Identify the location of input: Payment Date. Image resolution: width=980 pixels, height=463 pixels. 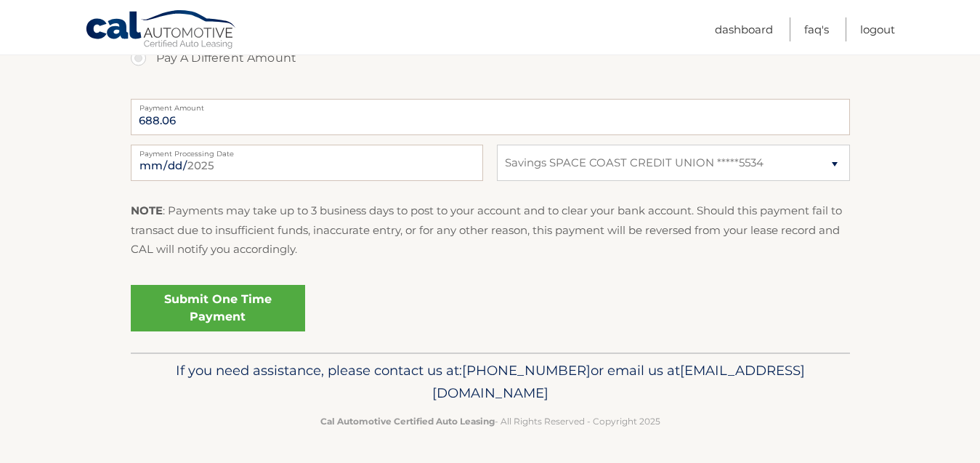
(307, 163).